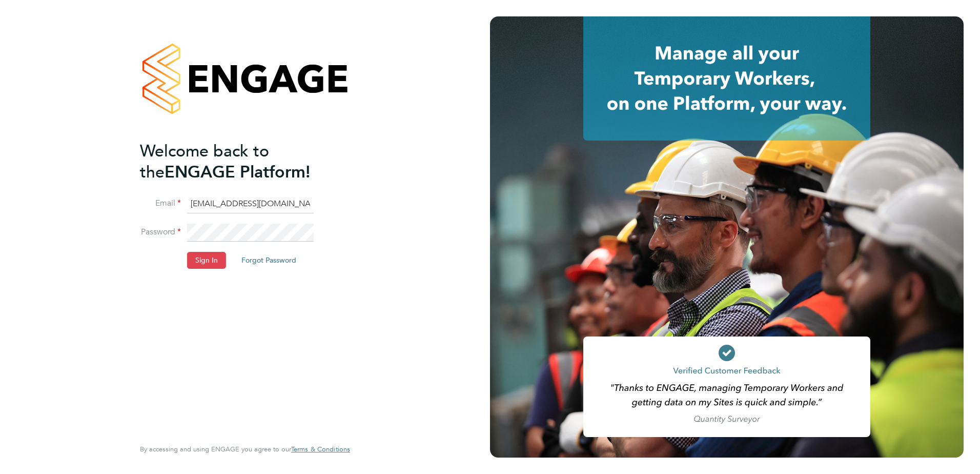 The height and width of the screenshot is (474, 980). What do you see at coordinates (269, 260) in the screenshot?
I see `button: Forgot Password` at bounding box center [269, 260].